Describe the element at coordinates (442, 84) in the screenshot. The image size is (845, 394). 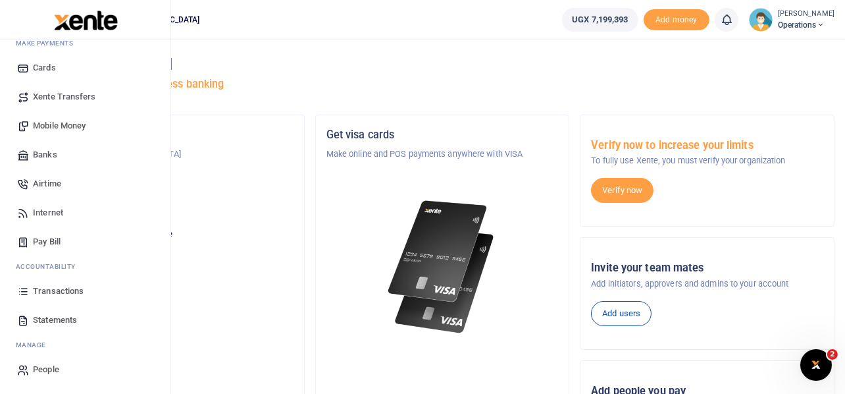
I see `h5: Welcome to better business banking` at that location.